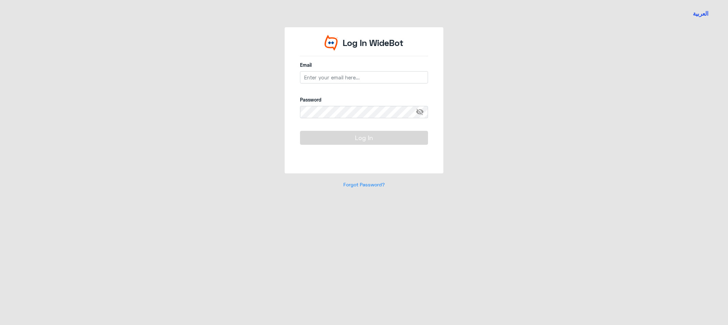 The width and height of the screenshot is (728, 325). I want to click on a: Forgot Password?, so click(364, 185).